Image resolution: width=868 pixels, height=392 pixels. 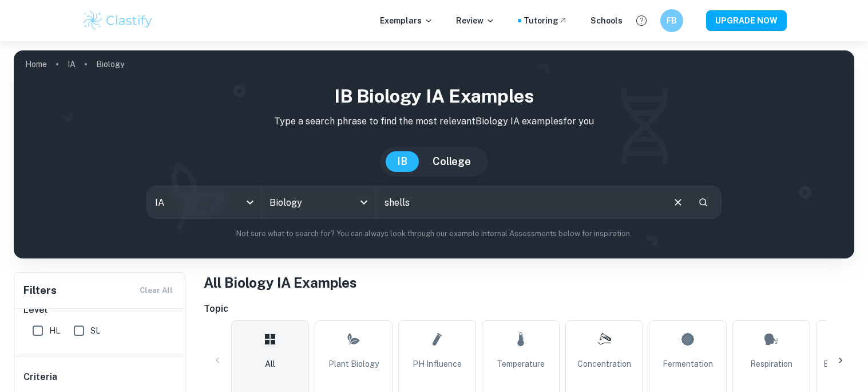 What do you see at coordinates (772, 364) in the screenshot?
I see `span: Respiration` at bounding box center [772, 364].